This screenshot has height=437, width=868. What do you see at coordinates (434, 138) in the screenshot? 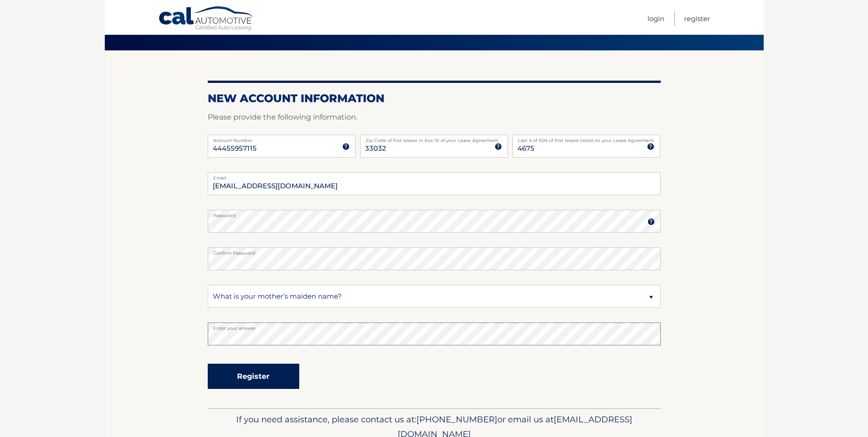
I see `label: Zip Code of first lessee in box 1b of your Lease Agreement` at bounding box center [434, 138].